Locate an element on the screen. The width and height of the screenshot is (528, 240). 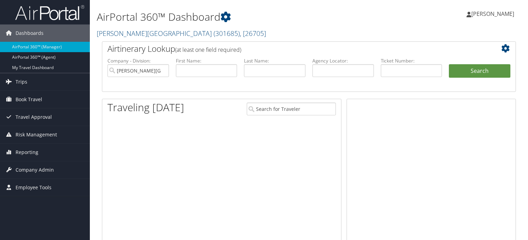
label: First Name: is located at coordinates (206, 61).